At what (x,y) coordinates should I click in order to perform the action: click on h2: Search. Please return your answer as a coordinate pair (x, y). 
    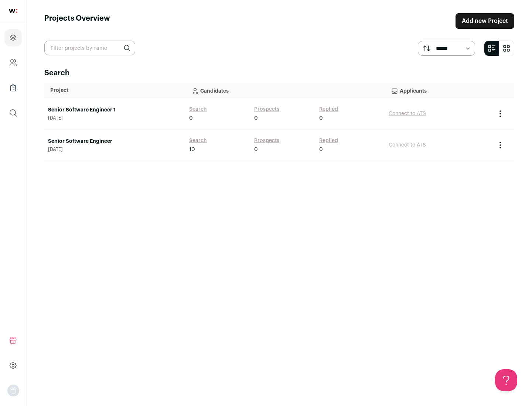
    Looking at the image, I should click on (280, 73).